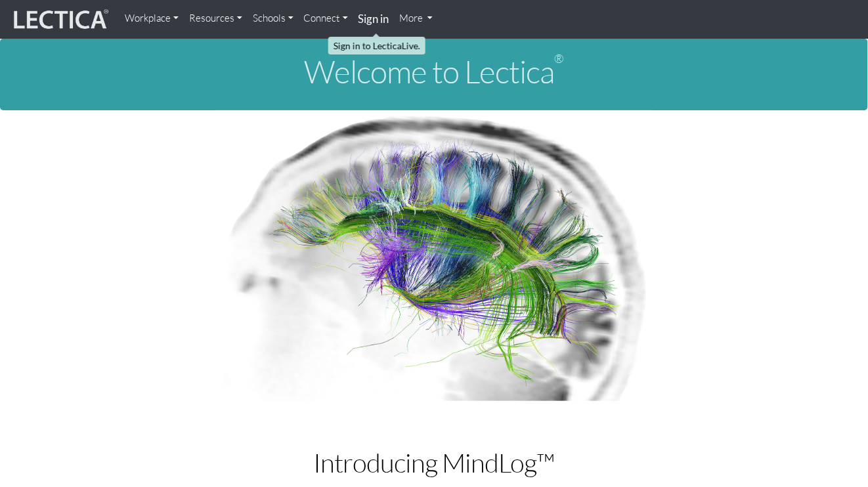 This screenshot has height=487, width=868. Describe the element at coordinates (326, 18) in the screenshot. I see `a: Connect` at that location.